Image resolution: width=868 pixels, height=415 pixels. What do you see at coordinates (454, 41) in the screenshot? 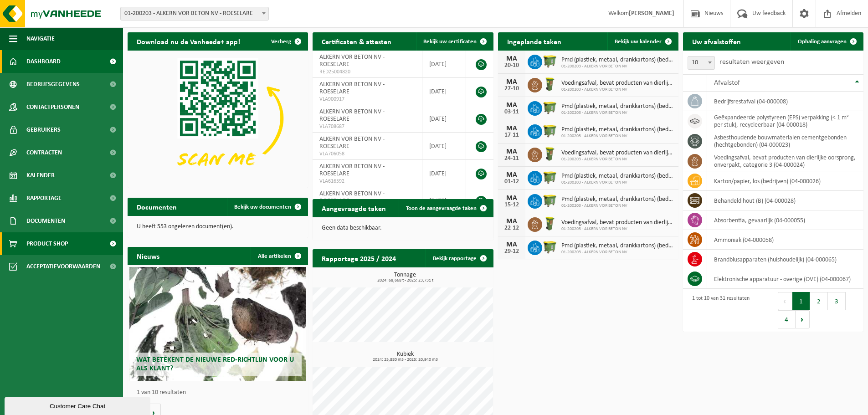
I see `a: Bekijk uw certificaten` at bounding box center [454, 41].